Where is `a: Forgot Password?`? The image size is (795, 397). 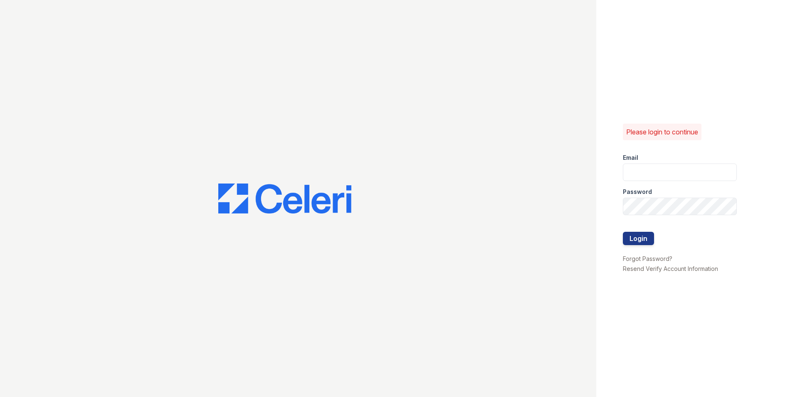
a: Forgot Password? is located at coordinates (647, 258).